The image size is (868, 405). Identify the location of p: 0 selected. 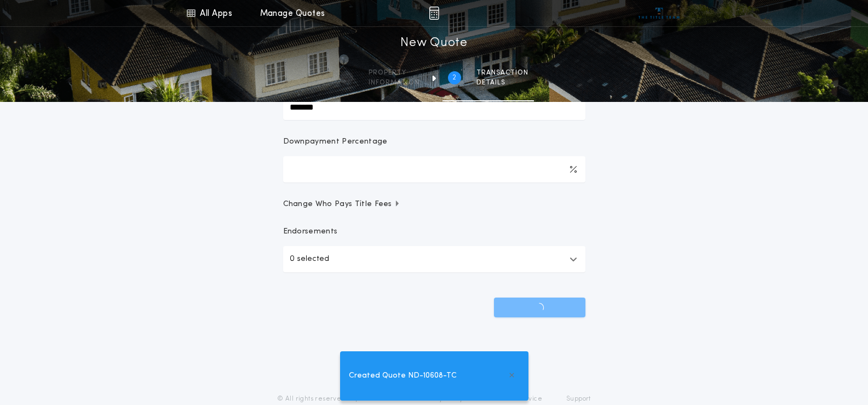
(309, 259).